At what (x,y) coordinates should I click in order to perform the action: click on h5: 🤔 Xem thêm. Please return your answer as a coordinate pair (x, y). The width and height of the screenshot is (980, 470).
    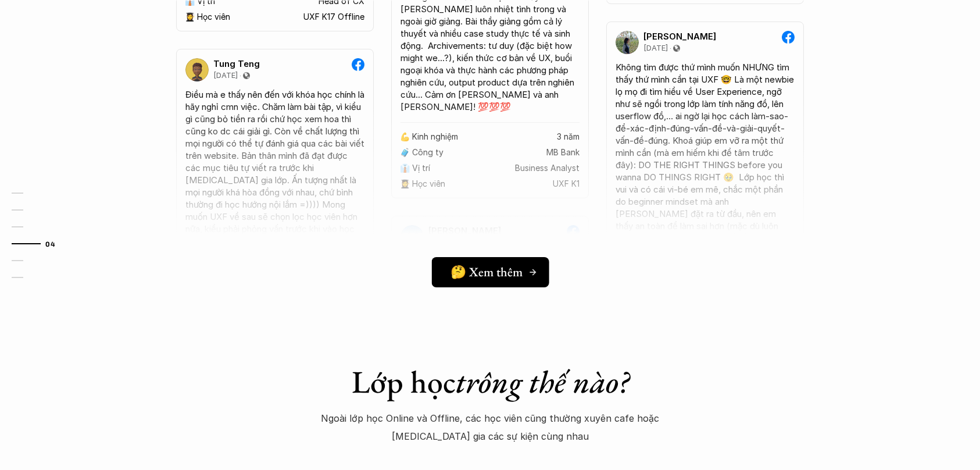
    Looking at the image, I should click on (487, 272).